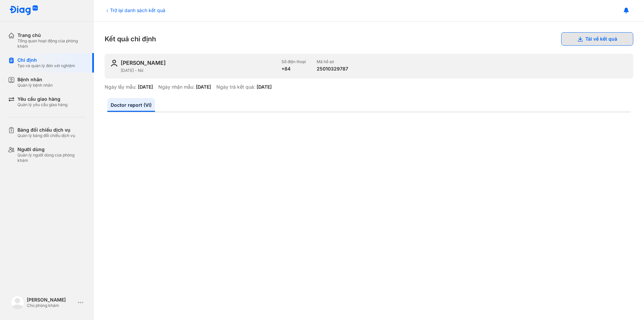 The height and width of the screenshot is (320, 644). Describe the element at coordinates (51, 43) in the screenshot. I see `div: Tổng quan hoạt động của phòng khám` at that location.